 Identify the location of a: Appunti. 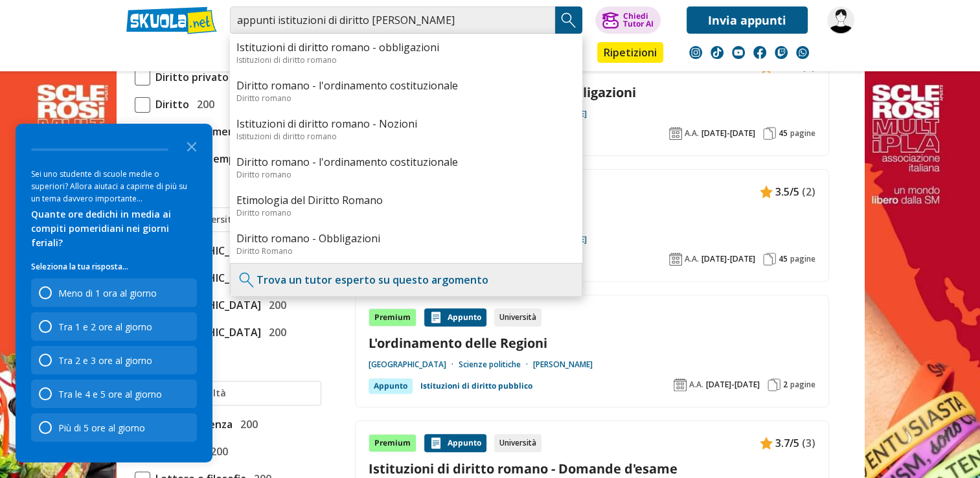
(256, 54).